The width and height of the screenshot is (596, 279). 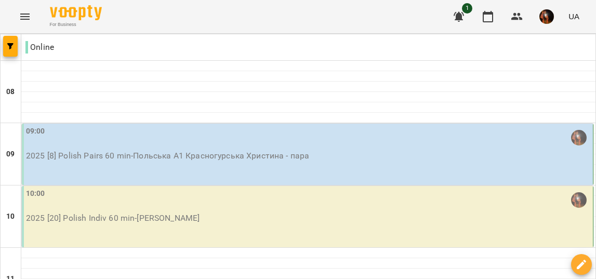 What do you see at coordinates (308, 156) in the screenshot?
I see `p: 2025 [8] Polish Pairs 60 min - Польська А1 Красногурська Христина - пара` at bounding box center [308, 156].